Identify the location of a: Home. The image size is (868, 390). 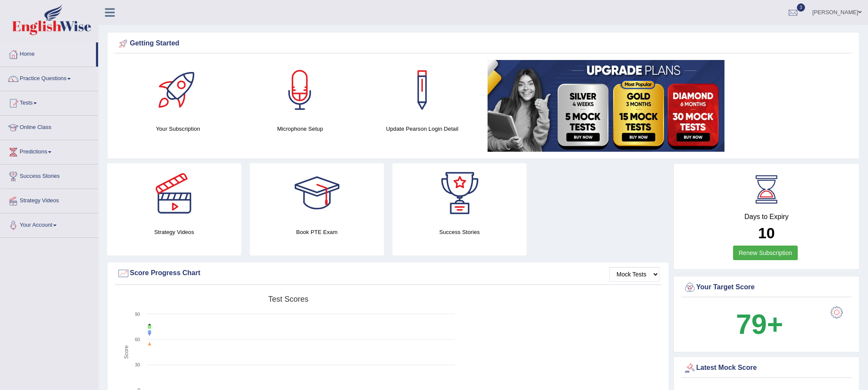
(48, 53).